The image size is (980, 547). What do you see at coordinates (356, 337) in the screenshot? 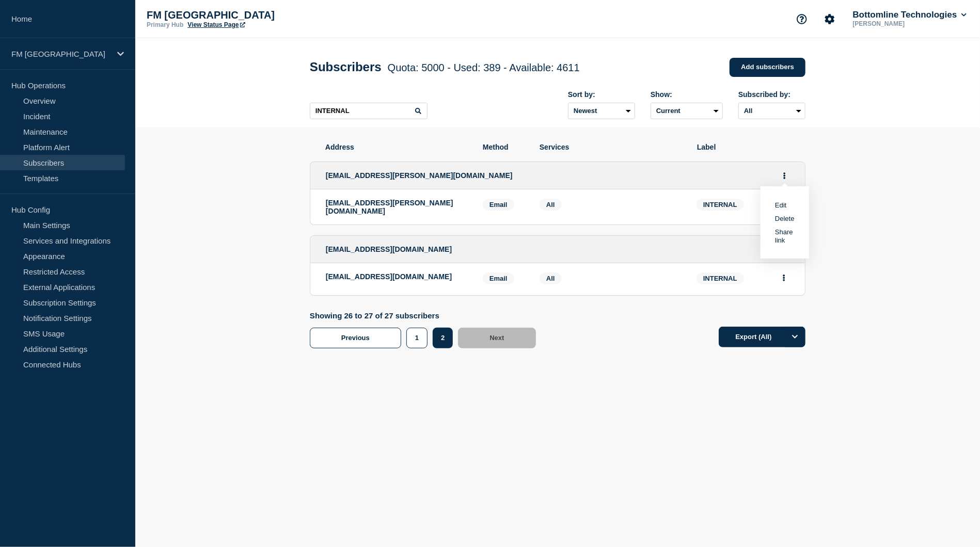
I see `span: Previous` at bounding box center [356, 337].